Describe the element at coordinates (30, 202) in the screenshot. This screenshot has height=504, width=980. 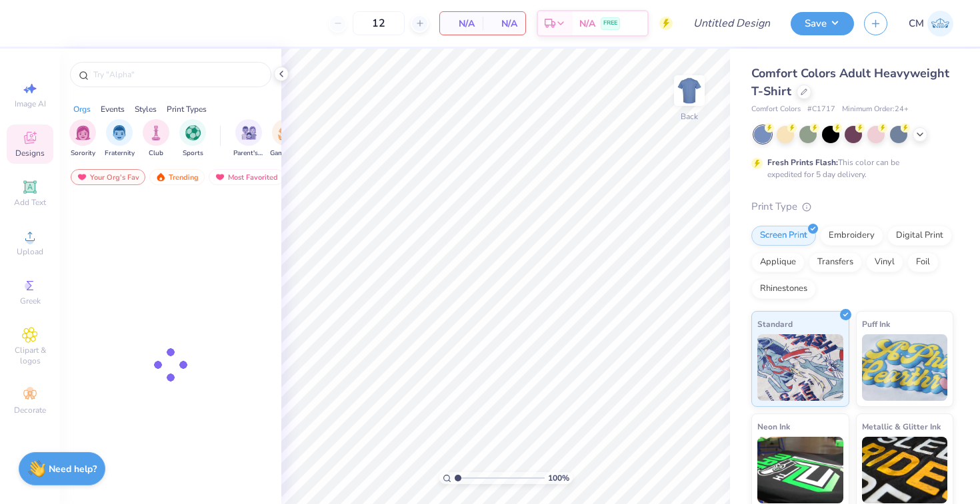
I see `span: Add Text` at that location.